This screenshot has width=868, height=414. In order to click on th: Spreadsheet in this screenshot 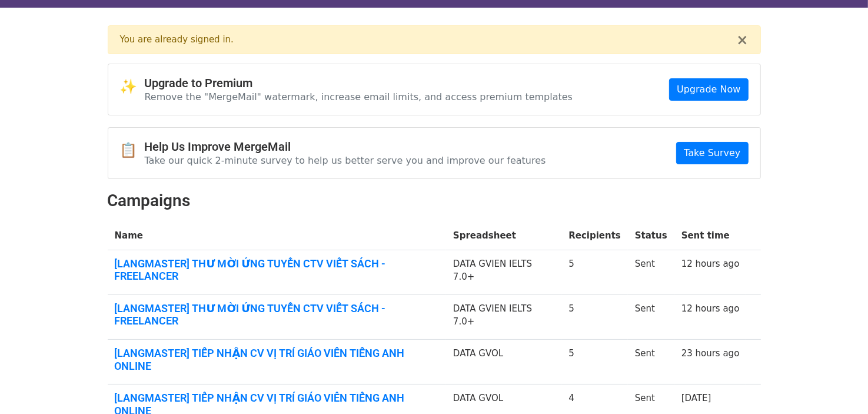, I will do `click(504, 236)`.